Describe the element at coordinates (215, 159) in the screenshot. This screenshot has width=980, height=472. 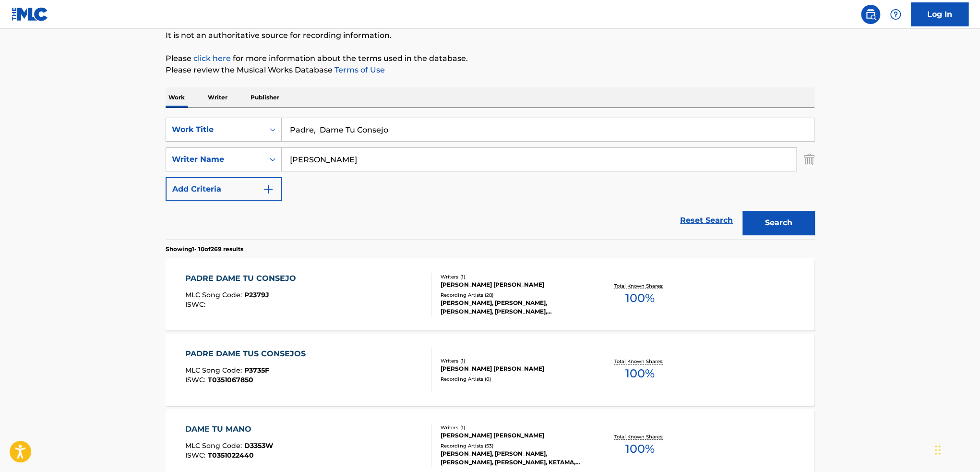
I see `div: Writer Name` at that location.